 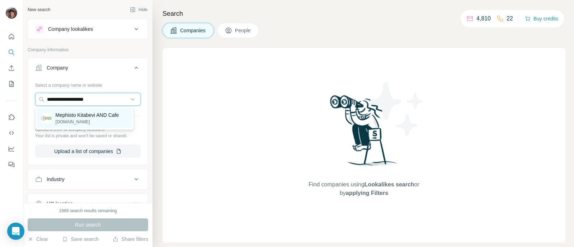 I want to click on div: Select a company name or website, so click(x=88, y=84).